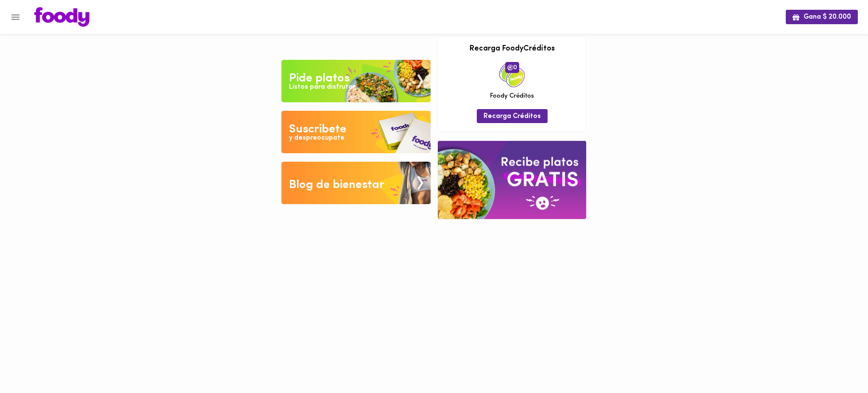 Image resolution: width=868 pixels, height=393 pixels. I want to click on span: Foody Créditos, so click(512, 96).